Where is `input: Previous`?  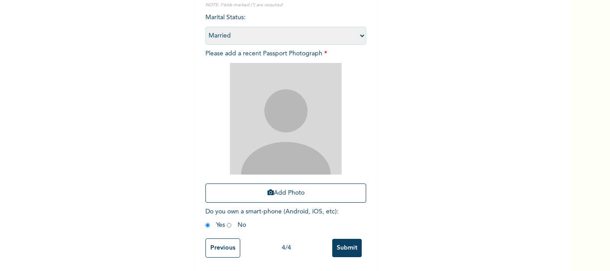 input: Previous is located at coordinates (223, 248).